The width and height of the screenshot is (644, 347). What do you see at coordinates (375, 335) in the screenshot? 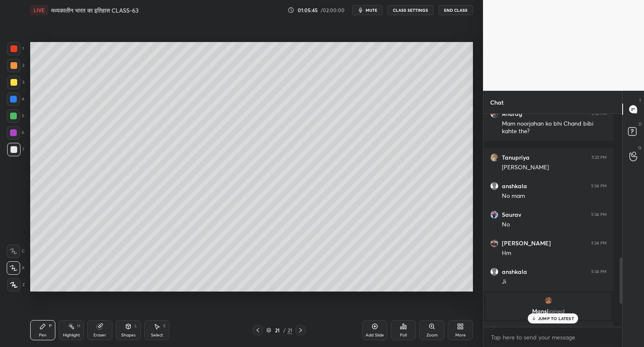
I see `div: Add Slide` at bounding box center [375, 335].